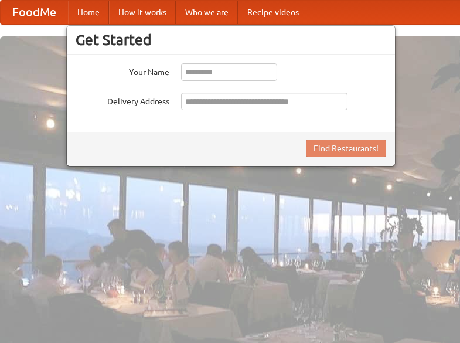 Image resolution: width=460 pixels, height=343 pixels. What do you see at coordinates (89, 12) in the screenshot?
I see `a: Home` at bounding box center [89, 12].